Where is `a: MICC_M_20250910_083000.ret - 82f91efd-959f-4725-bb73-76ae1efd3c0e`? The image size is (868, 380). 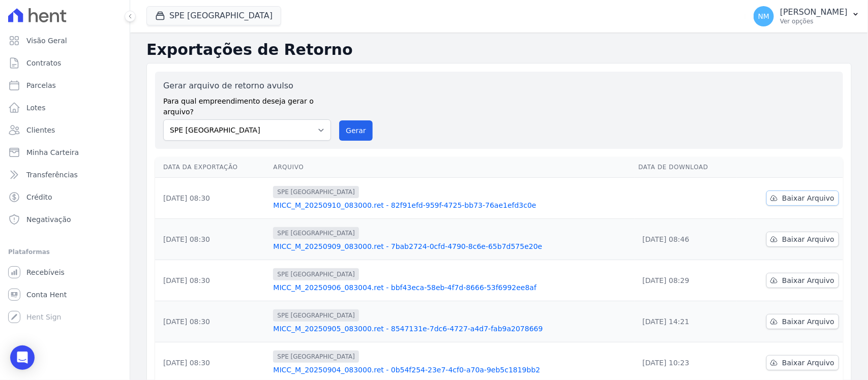
a: MICC_M_20250910_083000.ret - 82f91efd-959f-4725-bb73-76ae1efd3c0e is located at coordinates (451, 205).